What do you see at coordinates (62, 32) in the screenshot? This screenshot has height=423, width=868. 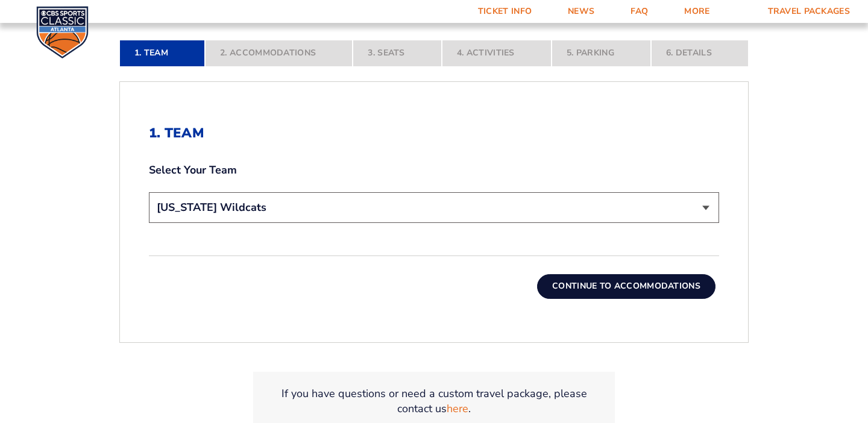 I see `img: CBS Sports Classic` at bounding box center [62, 32].